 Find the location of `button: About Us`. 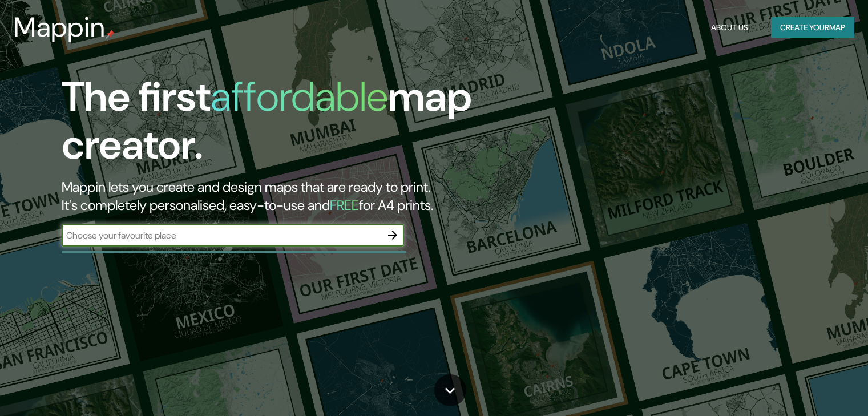

button: About Us is located at coordinates (730, 27).